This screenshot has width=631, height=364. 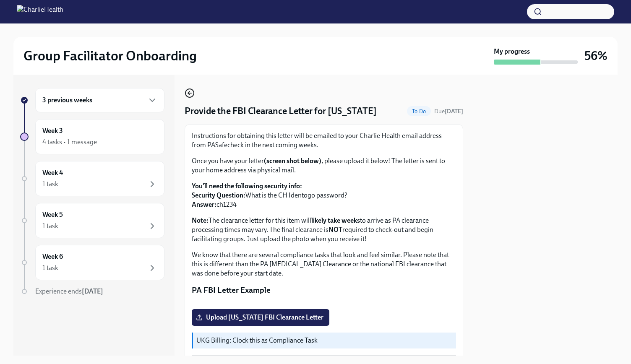 I want to click on h6: Week 6, so click(x=52, y=256).